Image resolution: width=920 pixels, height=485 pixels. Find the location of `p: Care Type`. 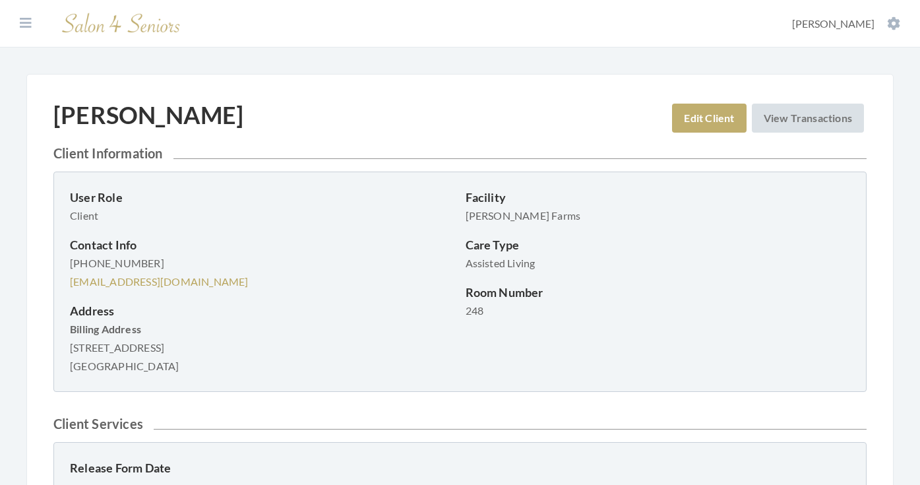

p: Care Type is located at coordinates (658, 245).